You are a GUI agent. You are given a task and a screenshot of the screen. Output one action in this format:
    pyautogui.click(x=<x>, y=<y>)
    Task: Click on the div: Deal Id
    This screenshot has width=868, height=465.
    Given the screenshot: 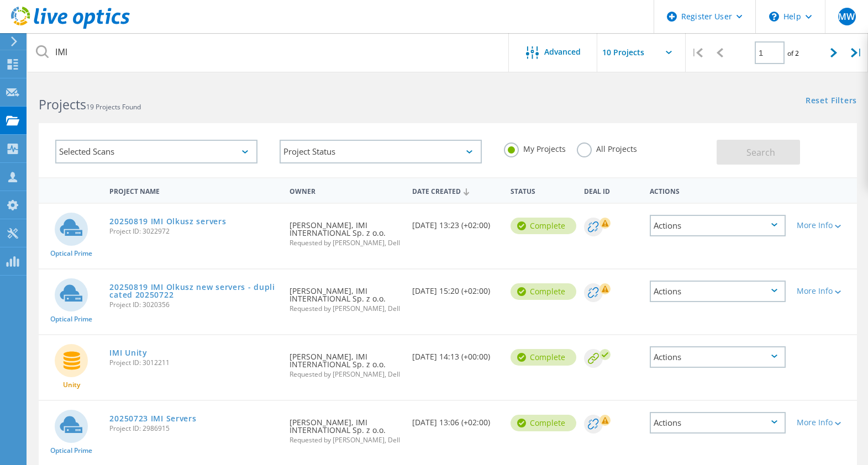 What is the action you would take?
    pyautogui.click(x=611, y=190)
    